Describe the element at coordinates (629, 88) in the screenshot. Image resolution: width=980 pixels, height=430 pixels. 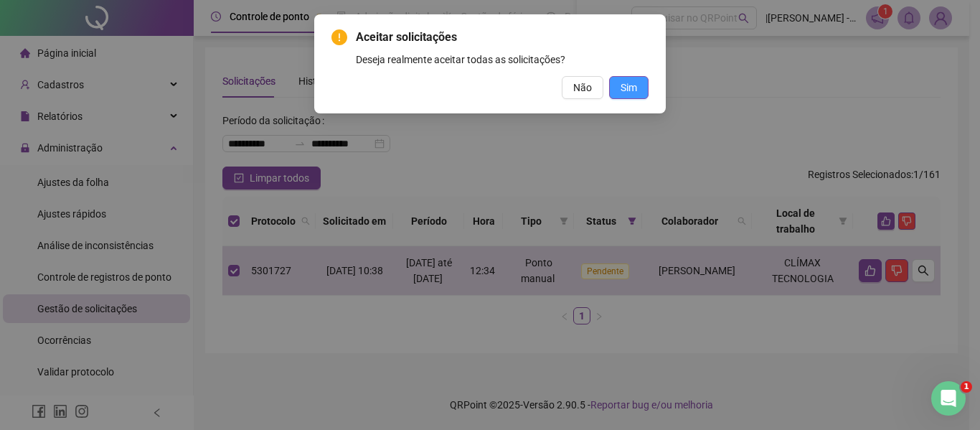
I see `span: Sim` at that location.